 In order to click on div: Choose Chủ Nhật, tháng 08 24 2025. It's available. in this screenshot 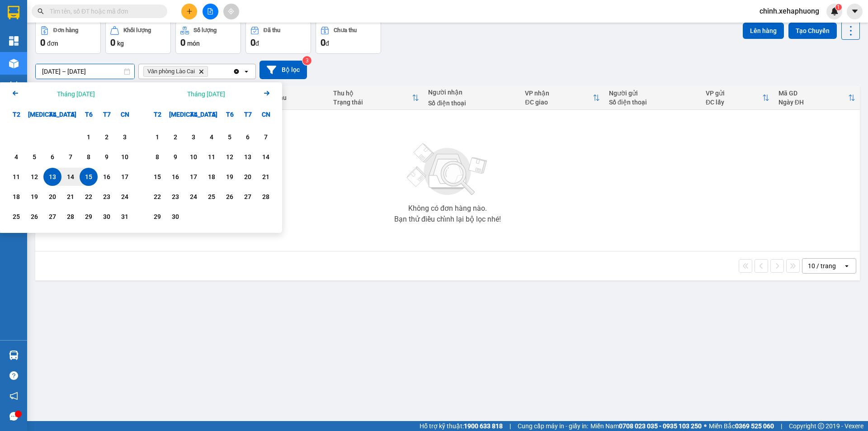, I will do `click(125, 197)`.